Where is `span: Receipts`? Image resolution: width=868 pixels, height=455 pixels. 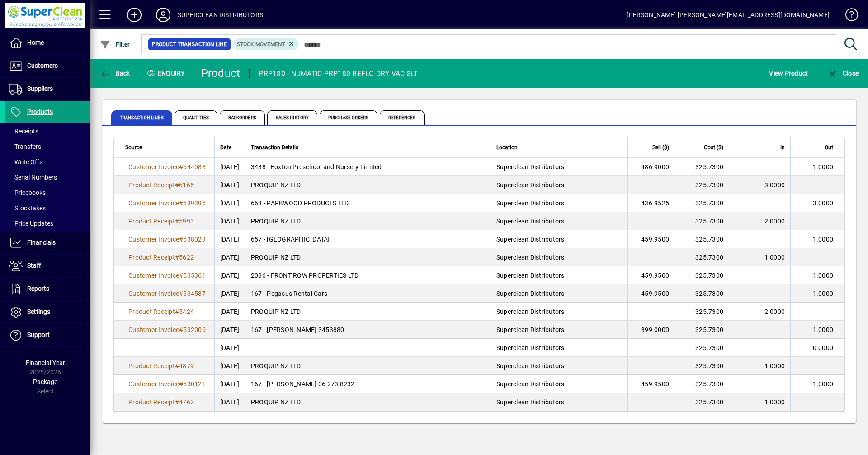
span: Receipts is located at coordinates (24, 131).